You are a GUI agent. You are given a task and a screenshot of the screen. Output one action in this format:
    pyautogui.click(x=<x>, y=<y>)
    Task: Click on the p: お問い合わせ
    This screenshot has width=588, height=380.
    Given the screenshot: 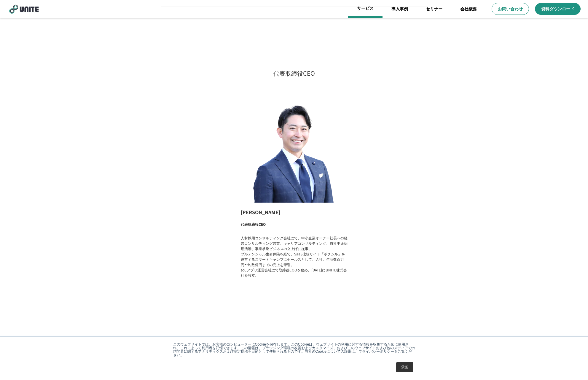 What is the action you would take?
    pyautogui.click(x=511, y=9)
    